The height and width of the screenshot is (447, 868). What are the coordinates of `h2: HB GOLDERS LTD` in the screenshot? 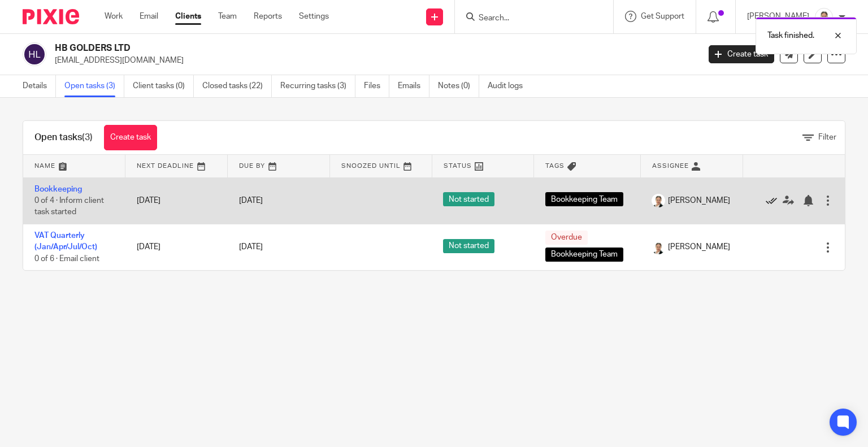 It's located at (309, 48).